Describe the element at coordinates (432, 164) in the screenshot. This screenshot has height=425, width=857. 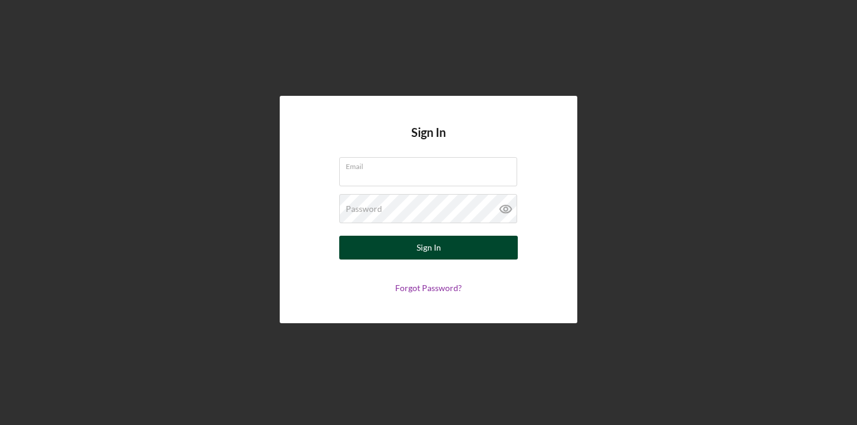
I see `label: Email` at that location.